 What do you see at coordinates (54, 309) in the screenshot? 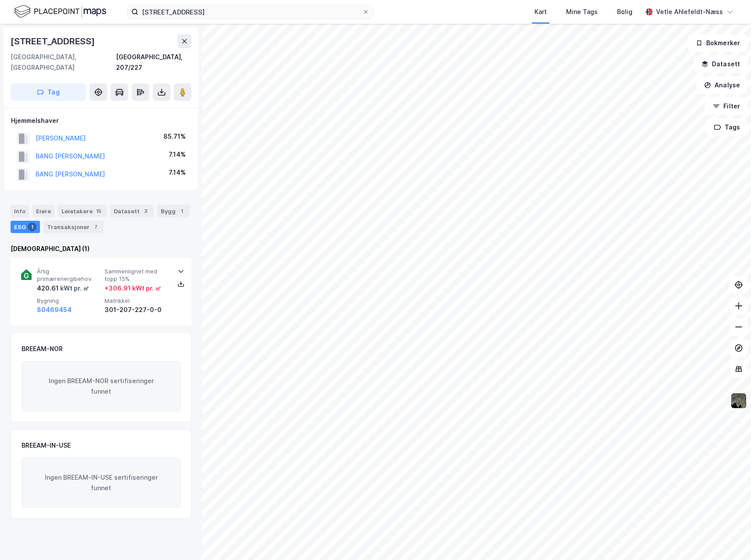
I see `button: 80469454` at bounding box center [54, 309].